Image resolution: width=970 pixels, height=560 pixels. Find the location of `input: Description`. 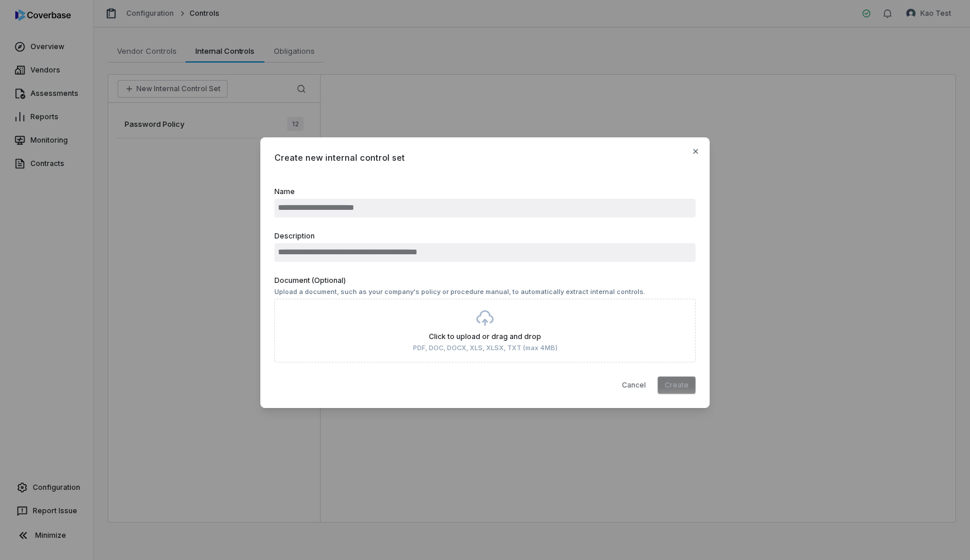

input: Description is located at coordinates (485, 253).